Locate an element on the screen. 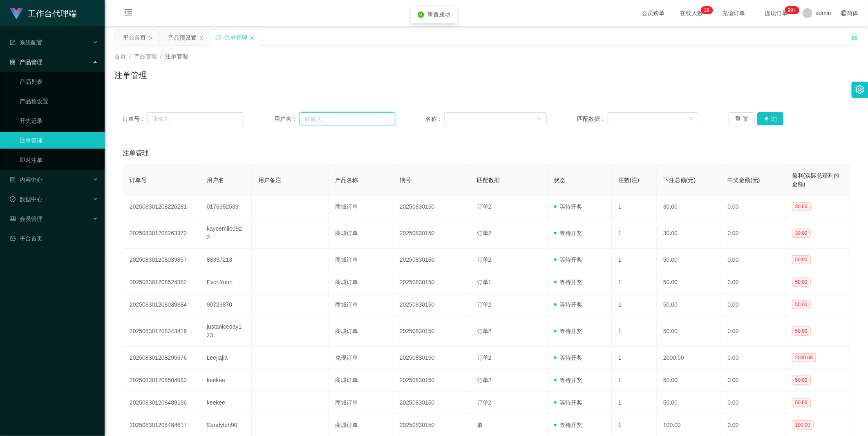 This screenshot has width=868, height=436. td: keekee is located at coordinates (226, 403).